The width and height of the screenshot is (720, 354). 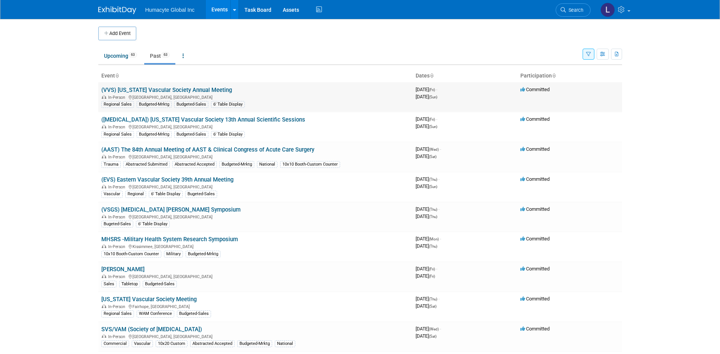 What do you see at coordinates (160, 56) in the screenshot?
I see `a: Past63` at bounding box center [160, 56].